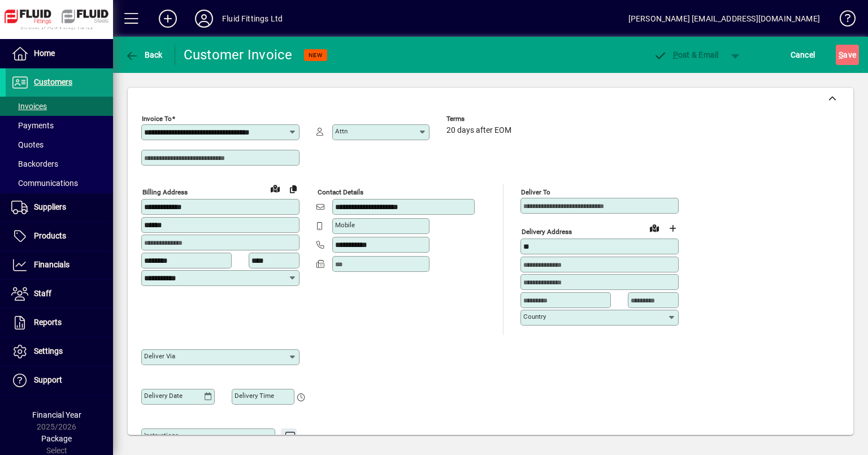 This screenshot has width=868, height=455. What do you see at coordinates (60, 126) in the screenshot?
I see `a: Payments` at bounding box center [60, 126].